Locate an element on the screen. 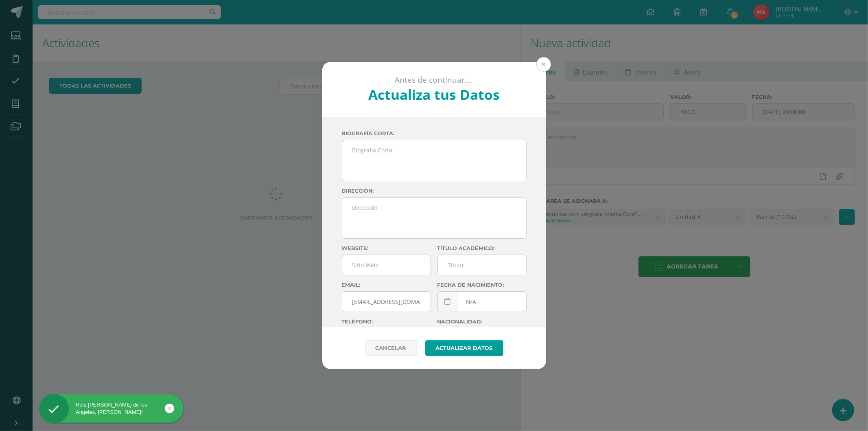 This screenshot has width=868, height=431. label: Teléfono: is located at coordinates (386, 321).